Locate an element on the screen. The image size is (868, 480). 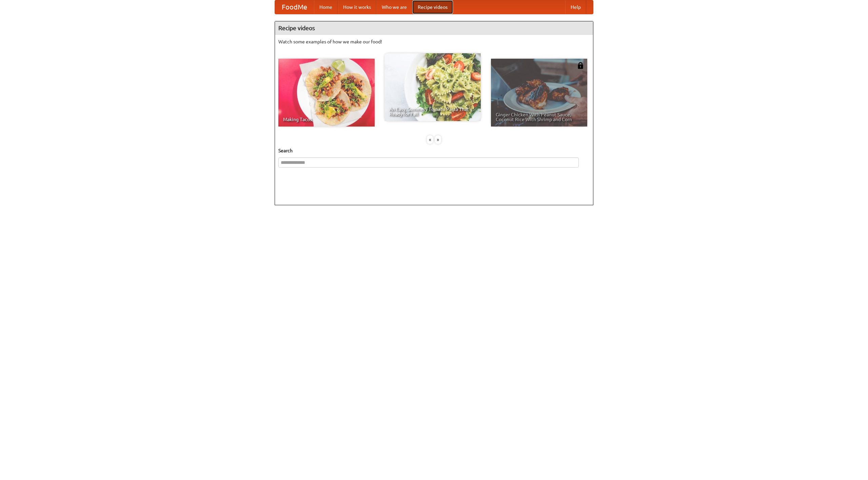
a: FoodMe is located at coordinates (294, 7).